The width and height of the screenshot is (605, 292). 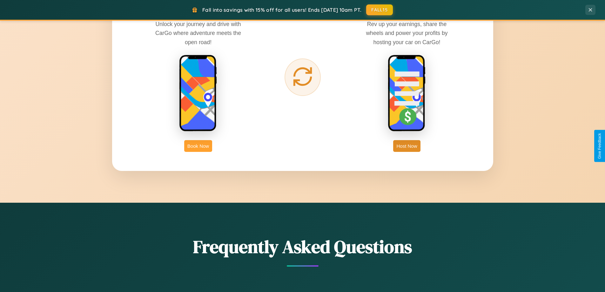 I want to click on button: Book Now, so click(x=198, y=146).